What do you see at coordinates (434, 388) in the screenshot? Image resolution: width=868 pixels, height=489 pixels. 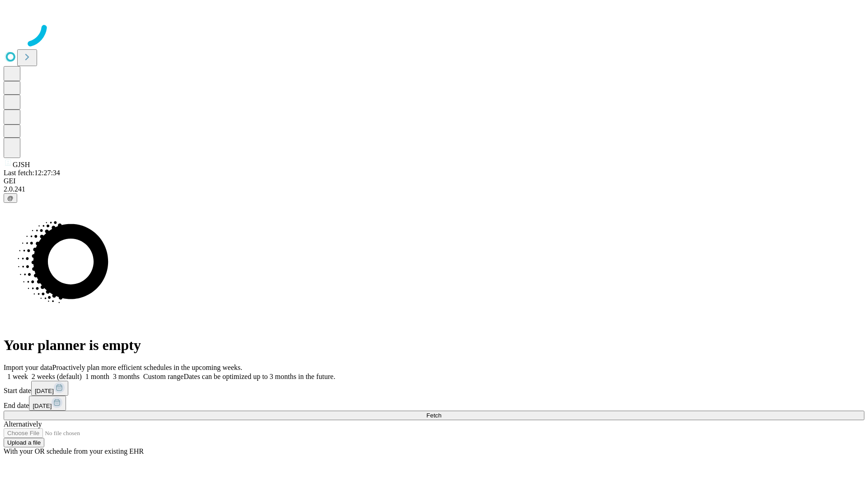 I see `div: Start date` at bounding box center [434, 388].